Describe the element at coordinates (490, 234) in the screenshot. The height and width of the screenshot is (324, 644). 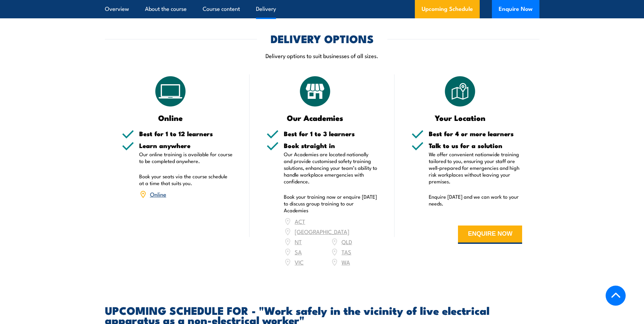
I see `button: ENQUIRE NOW` at that location.